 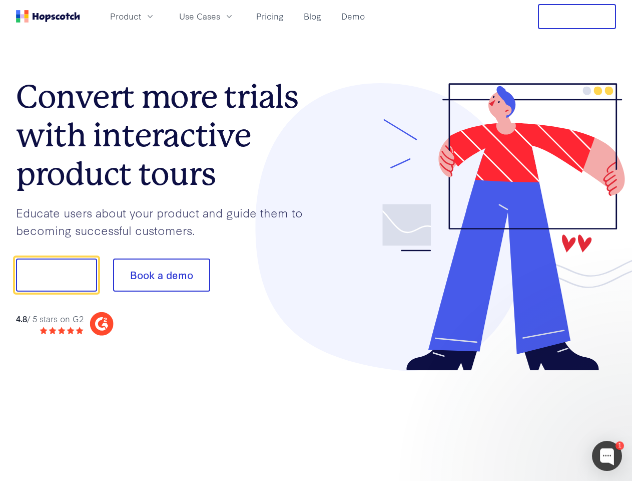 What do you see at coordinates (162, 275) in the screenshot?
I see `button: Book a demo` at bounding box center [162, 275].